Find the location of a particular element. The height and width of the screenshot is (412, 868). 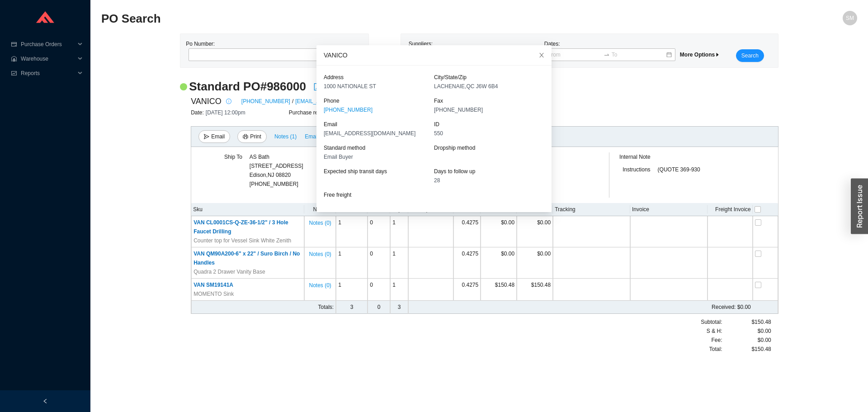

span: Print is located at coordinates (255, 137).